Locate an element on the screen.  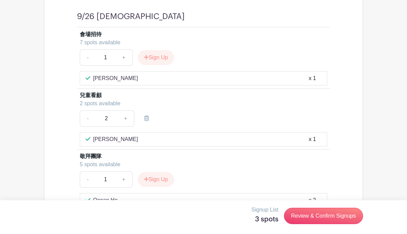
p: Signup List is located at coordinates (265, 210).